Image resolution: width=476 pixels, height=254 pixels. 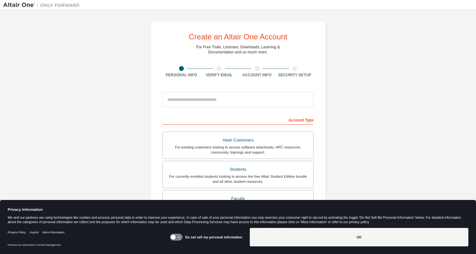 What do you see at coordinates (238, 37) in the screenshot?
I see `div: Create an Altair One Account` at bounding box center [238, 37].